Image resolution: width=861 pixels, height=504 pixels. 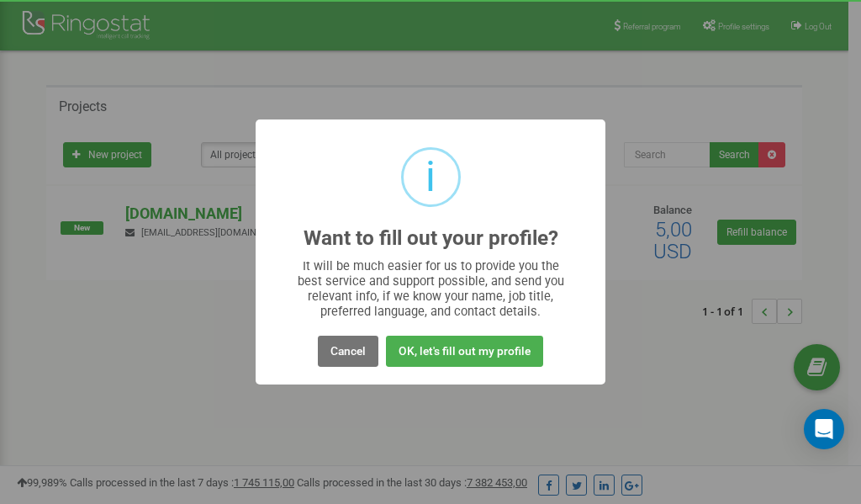 I want to click on button: OK, let's fill out my profile, so click(x=464, y=350).